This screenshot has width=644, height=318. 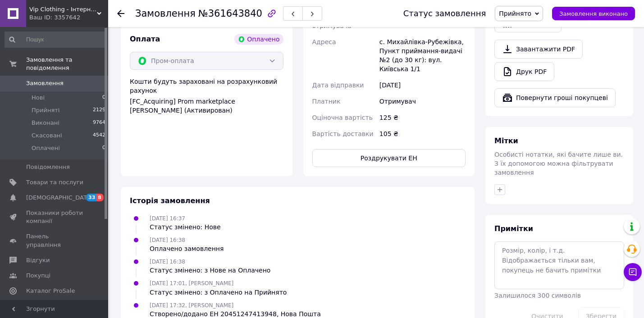 What do you see at coordinates (633, 272) in the screenshot?
I see `button: Чат з покупцем` at bounding box center [633, 272].